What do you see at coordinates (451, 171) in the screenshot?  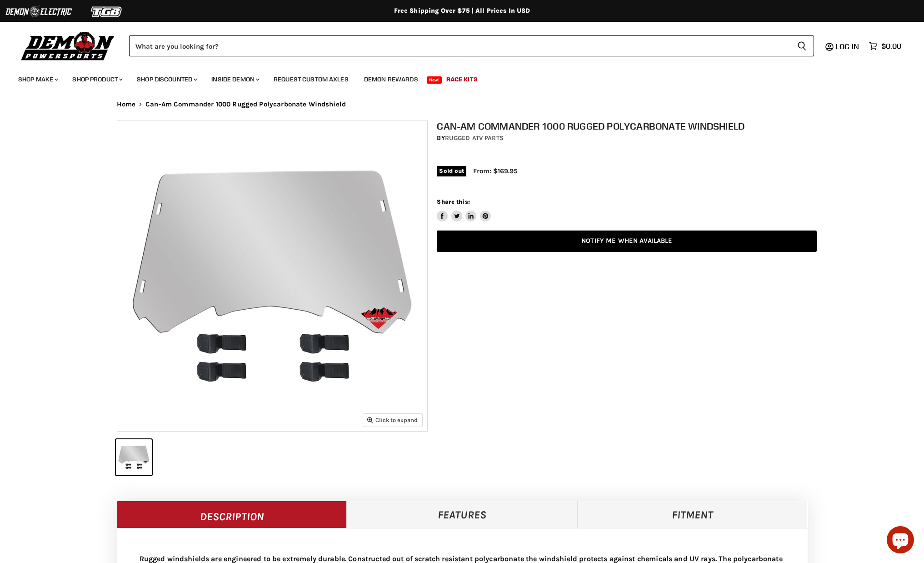 I see `span: Sold out` at bounding box center [451, 171].